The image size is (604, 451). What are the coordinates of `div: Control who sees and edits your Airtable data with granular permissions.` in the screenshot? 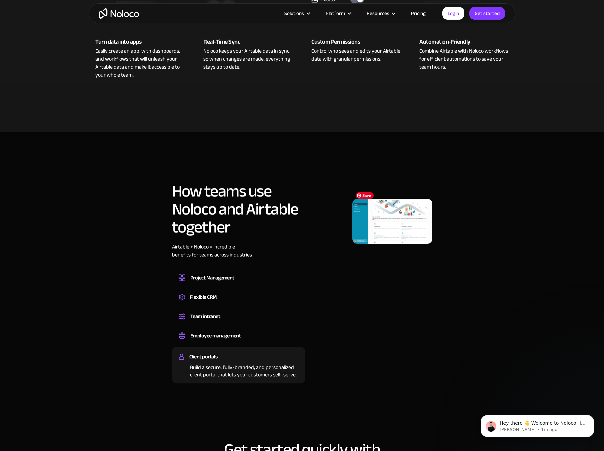 It's located at (356, 55).